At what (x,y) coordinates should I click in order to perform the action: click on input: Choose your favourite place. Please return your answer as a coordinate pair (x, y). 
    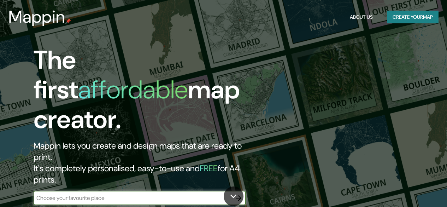
    Looking at the image, I should click on (133, 198).